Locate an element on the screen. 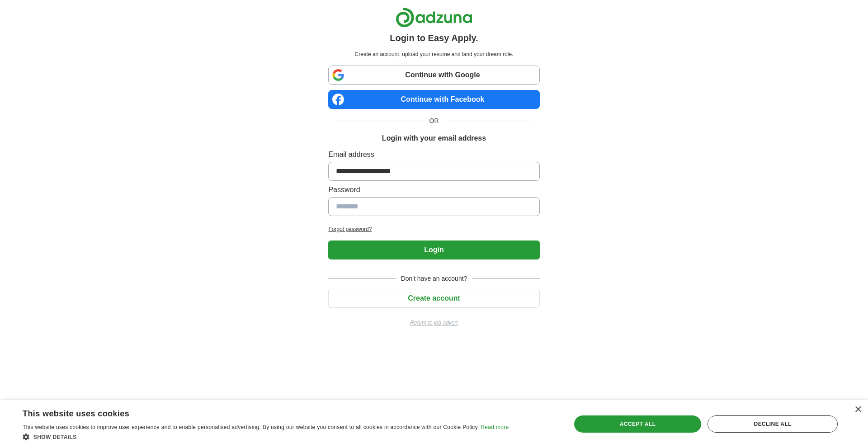 This screenshot has height=448, width=868. h1: Login to Easy Apply. is located at coordinates (434, 38).